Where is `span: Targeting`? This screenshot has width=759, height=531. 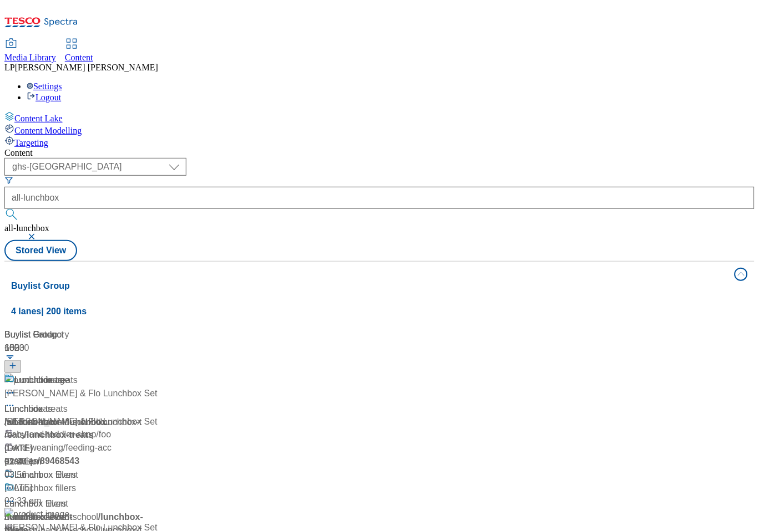 span: Targeting is located at coordinates (31, 143).